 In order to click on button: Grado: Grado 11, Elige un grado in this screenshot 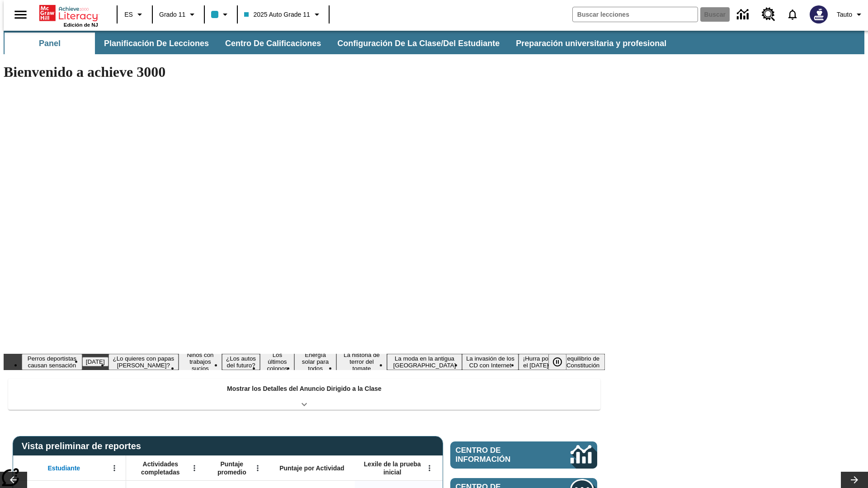, I will do `click(178, 14)`.